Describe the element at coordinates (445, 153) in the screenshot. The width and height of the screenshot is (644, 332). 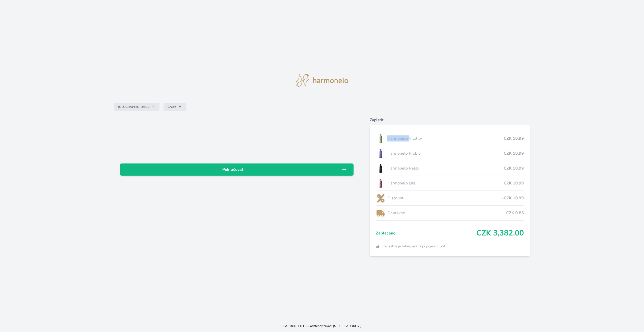
I see `span: Harmonelo Probio` at that location.